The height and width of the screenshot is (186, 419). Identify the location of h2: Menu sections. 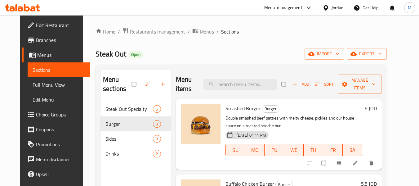
(117, 84).